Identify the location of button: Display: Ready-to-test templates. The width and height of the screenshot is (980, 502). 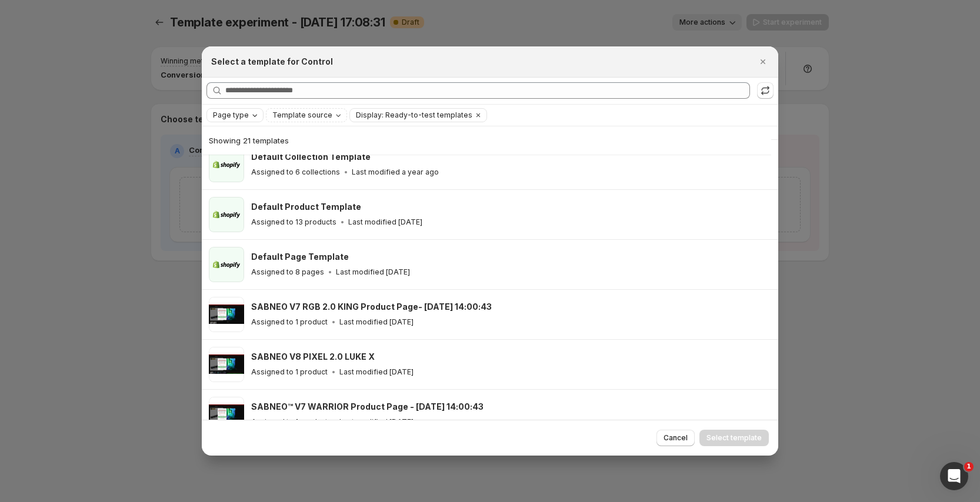
(411, 115).